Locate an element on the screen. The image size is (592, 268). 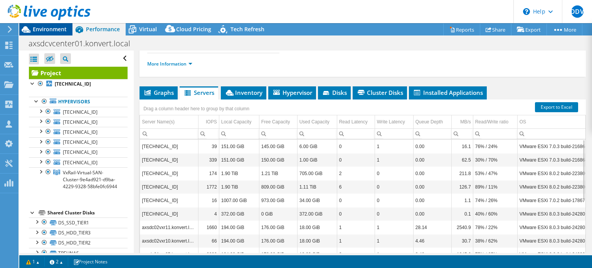
td: Queue Depth Column is located at coordinates (432, 122).